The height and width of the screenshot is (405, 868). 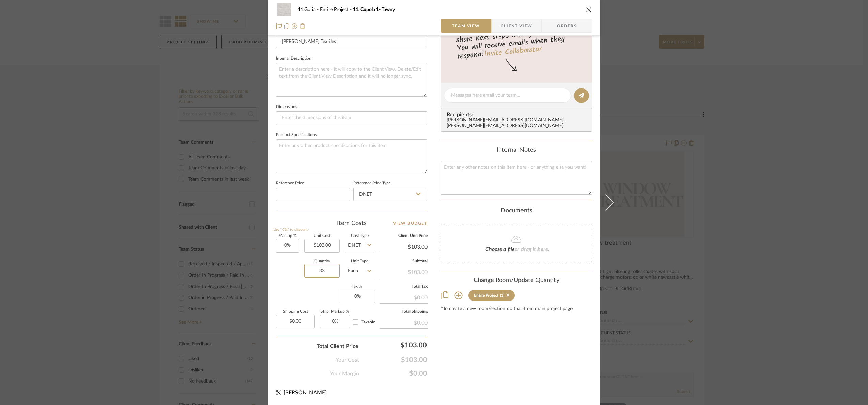 I want to click on span: 11.Goria, so click(x=309, y=10).